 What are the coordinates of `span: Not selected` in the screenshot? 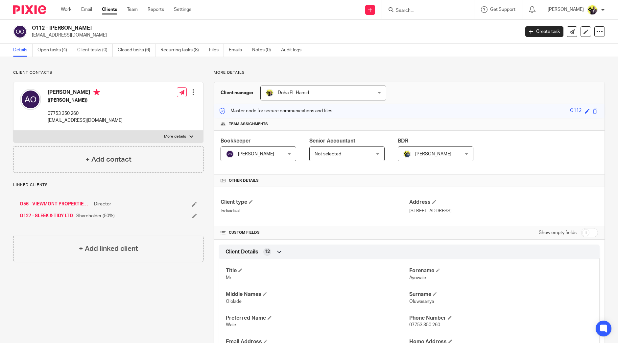 It's located at (328, 154).